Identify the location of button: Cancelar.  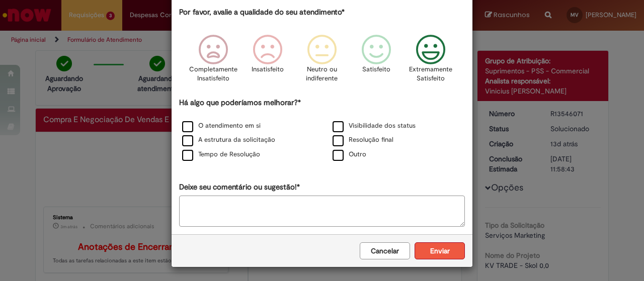
(385, 250).